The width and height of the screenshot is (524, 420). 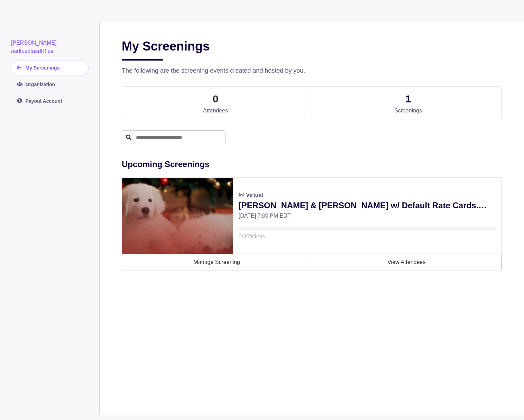 What do you see at coordinates (49, 84) in the screenshot?
I see `a: Organization` at bounding box center [49, 84].